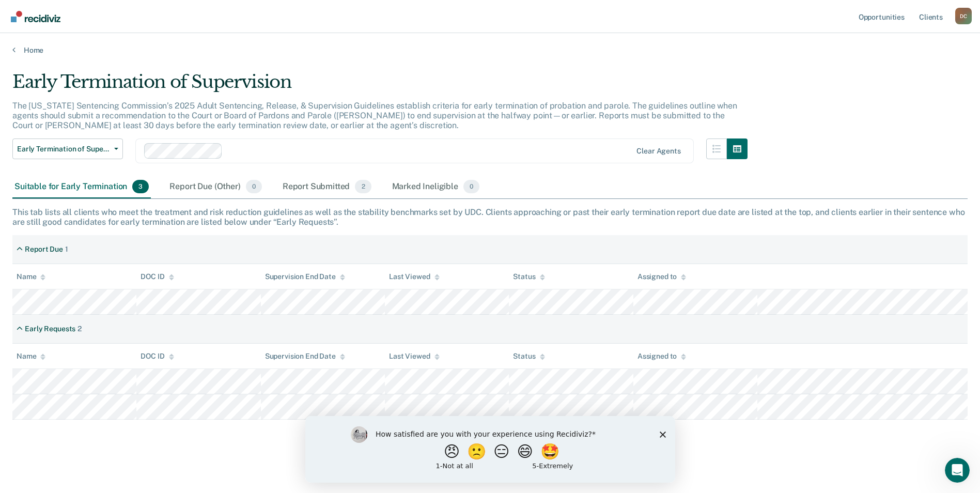 The width and height of the screenshot is (980, 493). Describe the element at coordinates (220, 36) in the screenshot. I see `button: 4` at that location.